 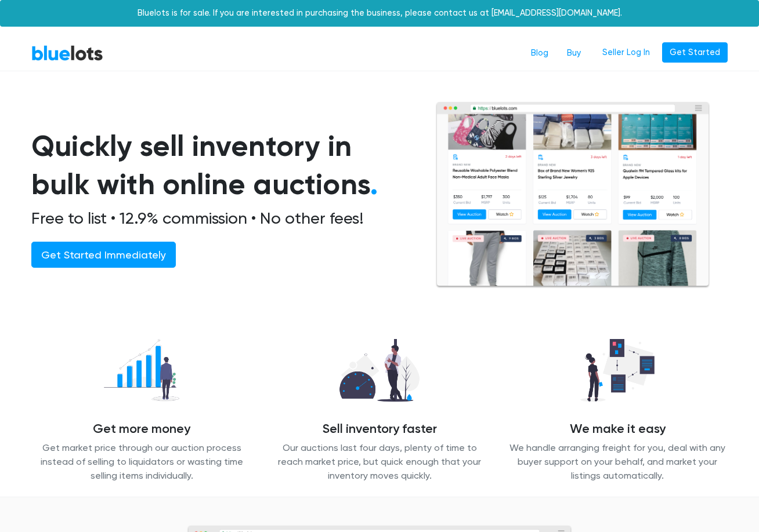 What do you see at coordinates (618, 462) in the screenshot?
I see `p: We handle arranging freight for you, deal with any buyer support on your behalf, and market your ...` at bounding box center [618, 462].